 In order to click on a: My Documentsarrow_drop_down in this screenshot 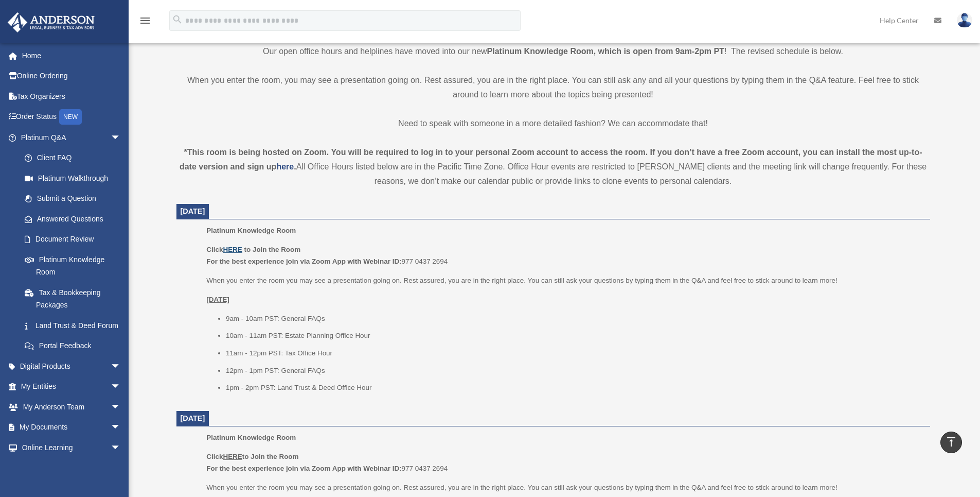, I will do `click(71, 428)`.